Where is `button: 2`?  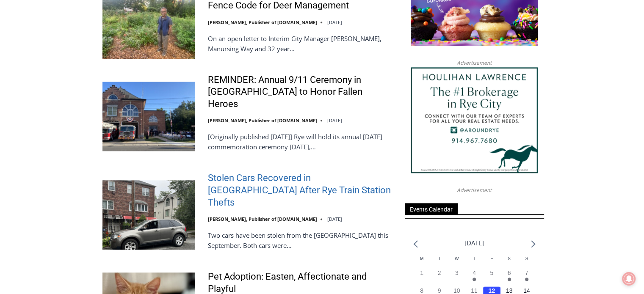 button: 2 is located at coordinates (439, 277).